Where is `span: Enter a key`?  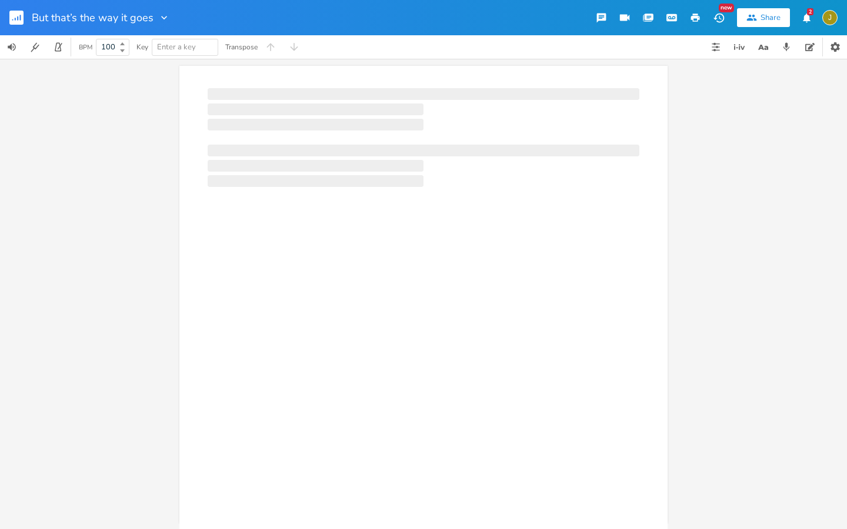 span: Enter a key is located at coordinates (176, 47).